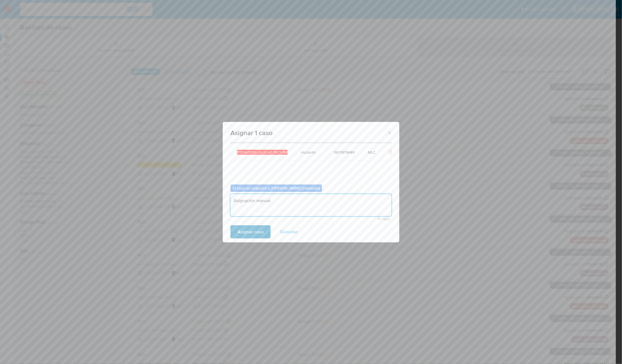  Describe the element at coordinates (250, 232) in the screenshot. I see `span: Asignar caso` at that location.